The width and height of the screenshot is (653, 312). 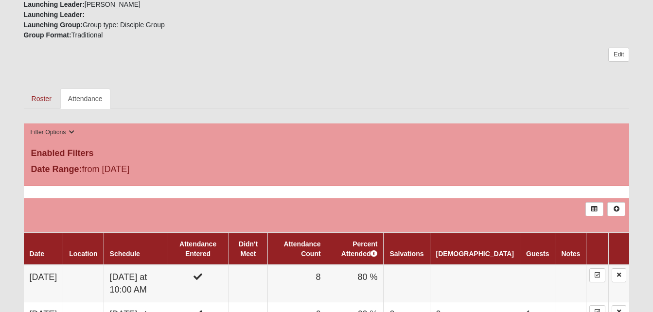 I want to click on a: Percent Attended, so click(x=359, y=249).